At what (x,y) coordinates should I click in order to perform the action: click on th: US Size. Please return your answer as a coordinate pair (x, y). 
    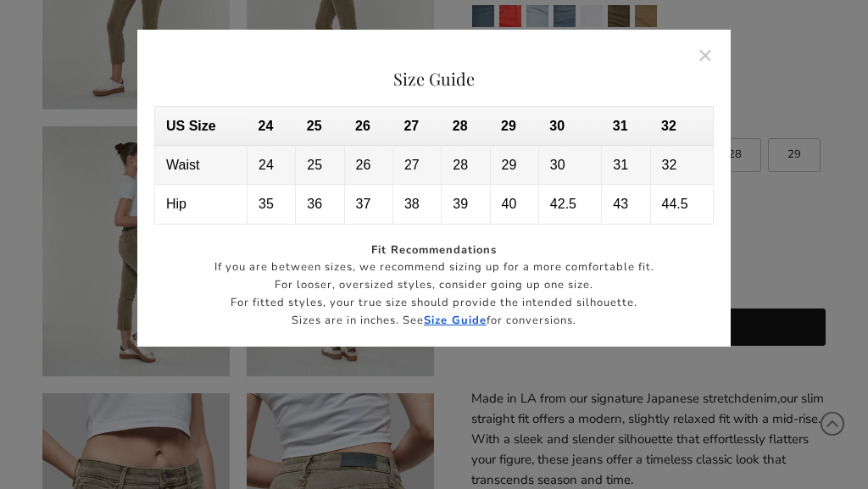
    Looking at the image, I should click on (201, 126).